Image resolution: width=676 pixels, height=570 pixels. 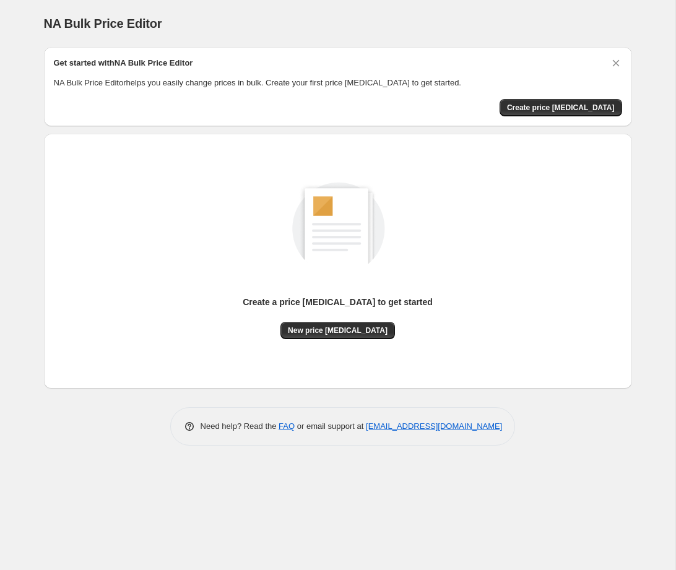 I want to click on a: FAQ, so click(x=286, y=426).